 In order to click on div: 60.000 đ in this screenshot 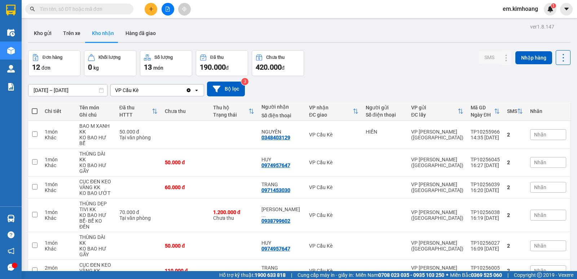, I will do `click(185, 187)`.